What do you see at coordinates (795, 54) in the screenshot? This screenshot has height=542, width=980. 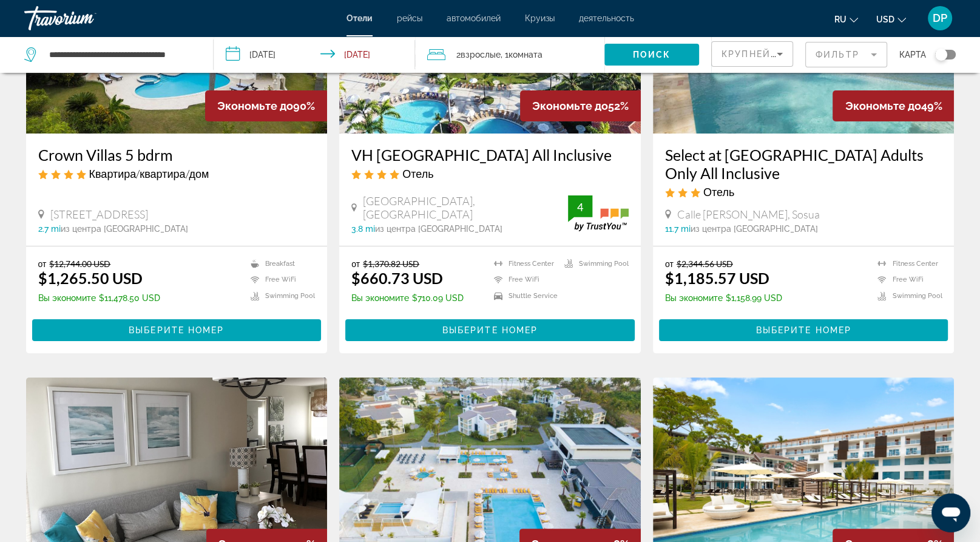 I see `span: Крупнейшие сбережения` at bounding box center [795, 54].